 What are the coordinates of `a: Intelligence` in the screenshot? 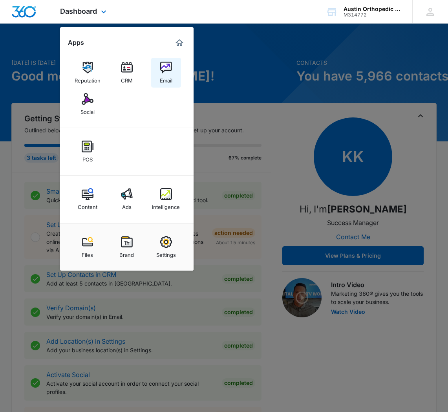 It's located at (166, 199).